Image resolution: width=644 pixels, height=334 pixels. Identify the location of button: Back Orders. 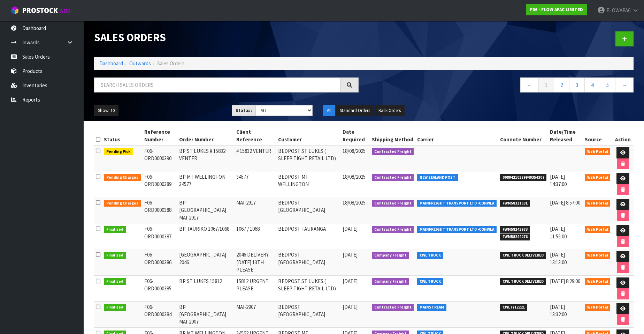
(390, 111).